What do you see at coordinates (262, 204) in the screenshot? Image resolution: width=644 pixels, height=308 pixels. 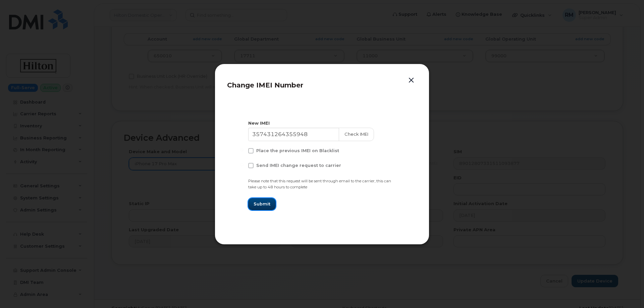 I see `span: Submit` at bounding box center [262, 204].